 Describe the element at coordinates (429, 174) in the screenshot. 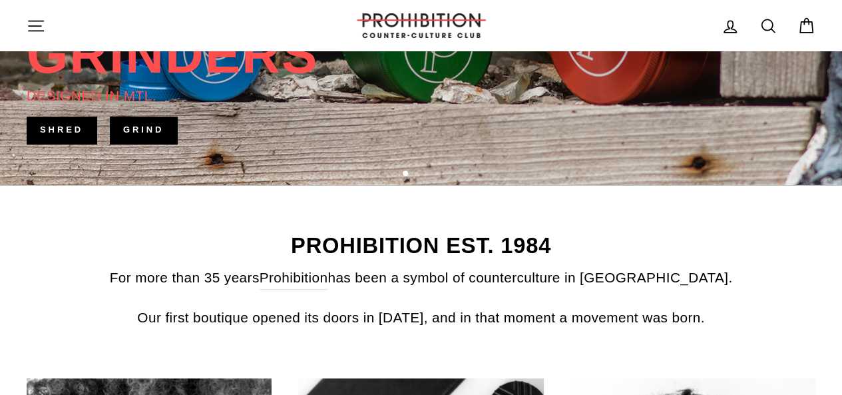

I see `button: 3` at that location.